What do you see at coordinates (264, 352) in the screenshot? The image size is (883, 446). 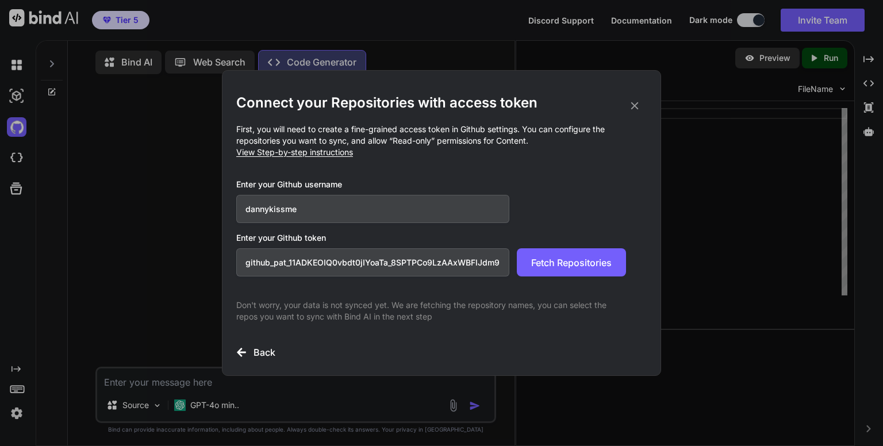 I see `h3: Back` at bounding box center [264, 352].